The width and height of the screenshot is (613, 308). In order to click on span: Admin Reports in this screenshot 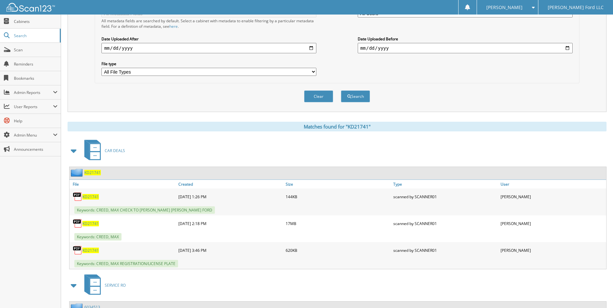, I will do `click(33, 92)`.